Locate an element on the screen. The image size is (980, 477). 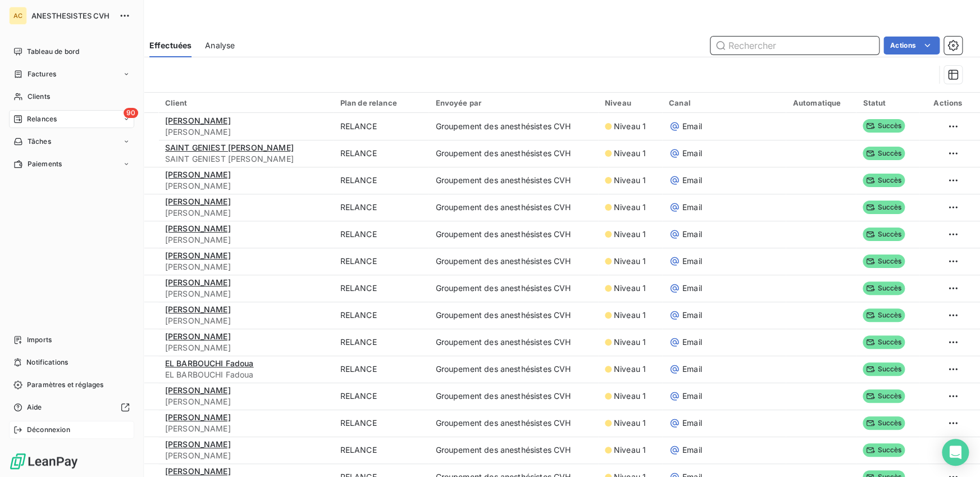
span: 90 is located at coordinates (131, 113).